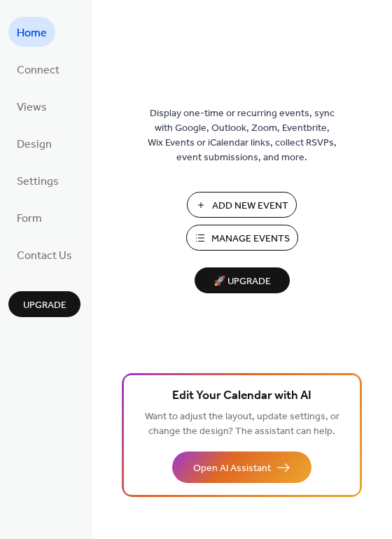  Describe the element at coordinates (242, 136) in the screenshot. I see `span: Display one-time or recurring events, sync with Google, Outlook, Zoom, Eventbrite, Wix Events or ...` at that location.